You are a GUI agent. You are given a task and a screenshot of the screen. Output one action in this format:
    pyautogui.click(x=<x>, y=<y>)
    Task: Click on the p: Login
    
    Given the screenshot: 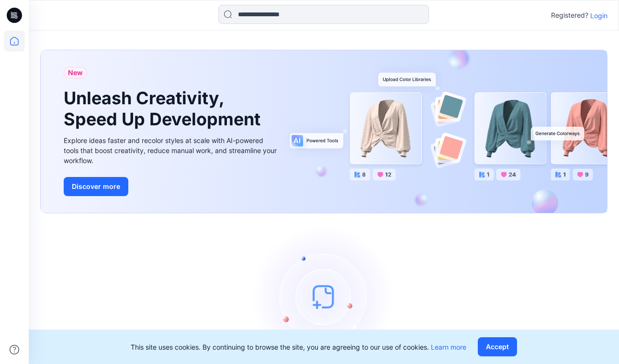 What is the action you would take?
    pyautogui.click(x=599, y=16)
    